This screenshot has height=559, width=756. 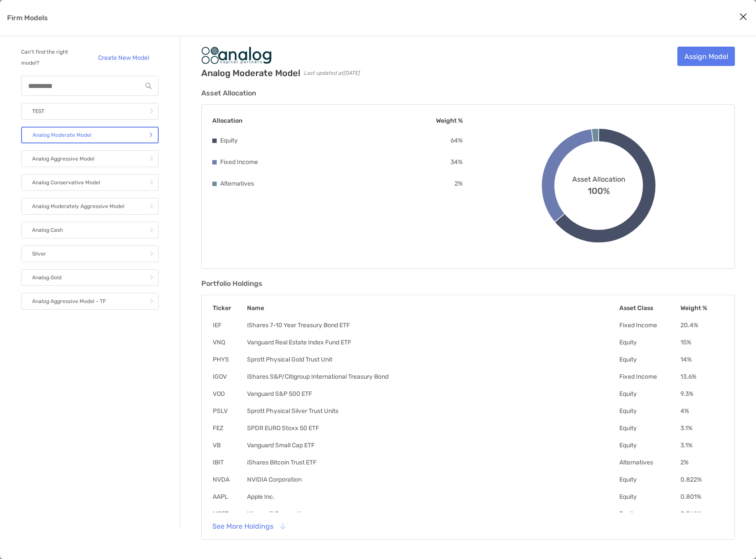 What do you see at coordinates (229, 496) in the screenshot?
I see `td: AAPL` at bounding box center [229, 496].